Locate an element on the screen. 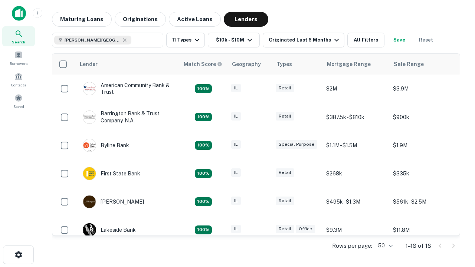 The width and height of the screenshot is (475, 267). div: Lakeside Bank is located at coordinates (109, 230).